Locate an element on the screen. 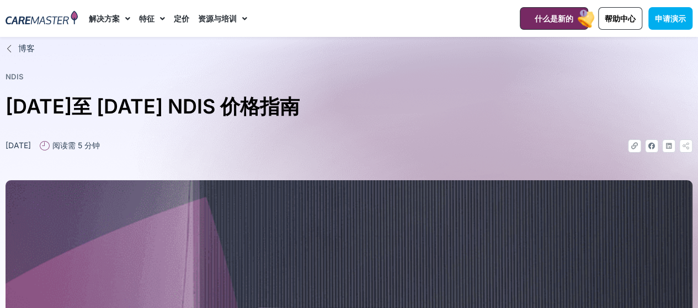 This screenshot has width=698, height=308. a: NDIS is located at coordinates (14, 77).